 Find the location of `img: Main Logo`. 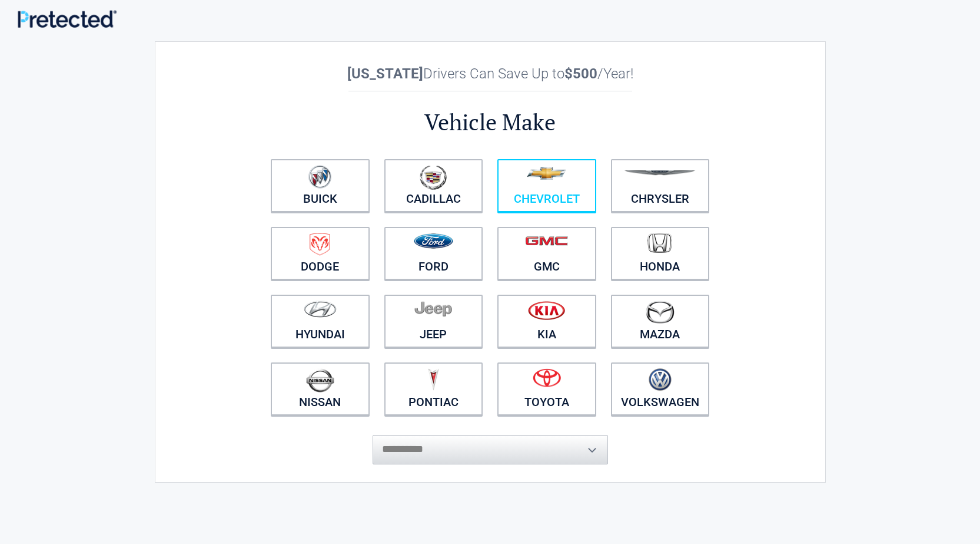

img: Main Logo is located at coordinates (68, 19).